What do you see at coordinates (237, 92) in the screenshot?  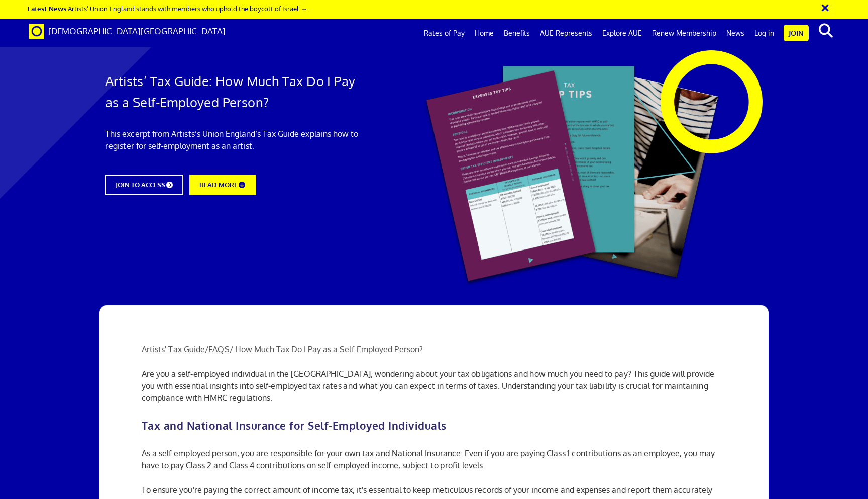 I see `h1: Artists’ Tax Guide: How Much Tax Do I Pay as a Self-Employed Person?` at bounding box center [237, 92].